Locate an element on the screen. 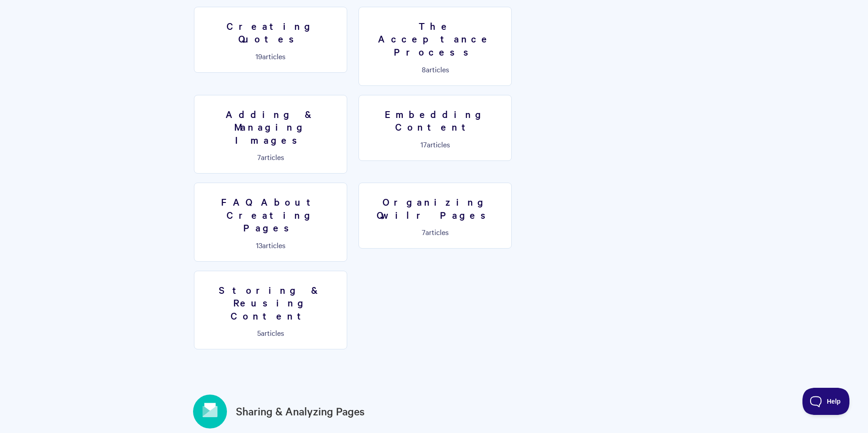 This screenshot has width=868, height=433. a: Sharing & Analyzing Pages is located at coordinates (300, 411).